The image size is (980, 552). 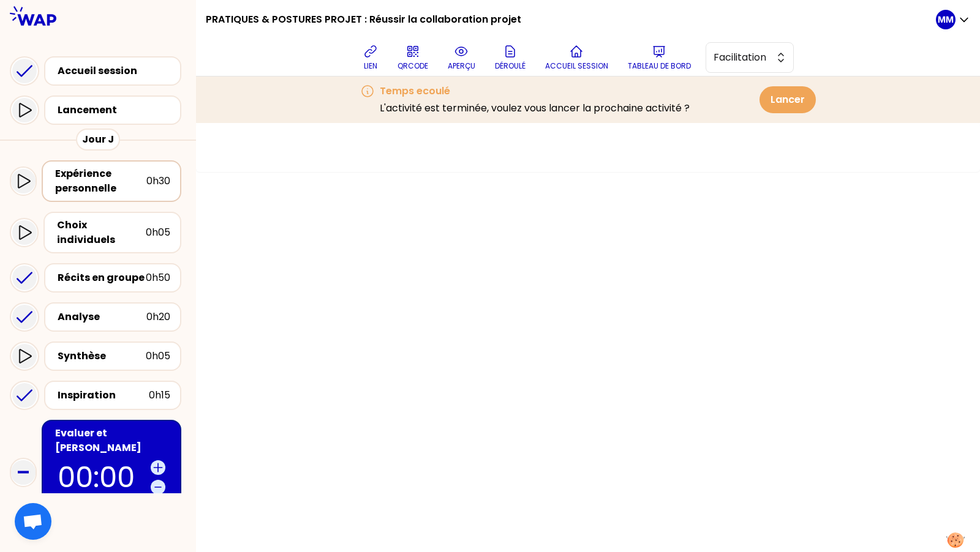 I want to click on button: Déroulé, so click(x=511, y=57).